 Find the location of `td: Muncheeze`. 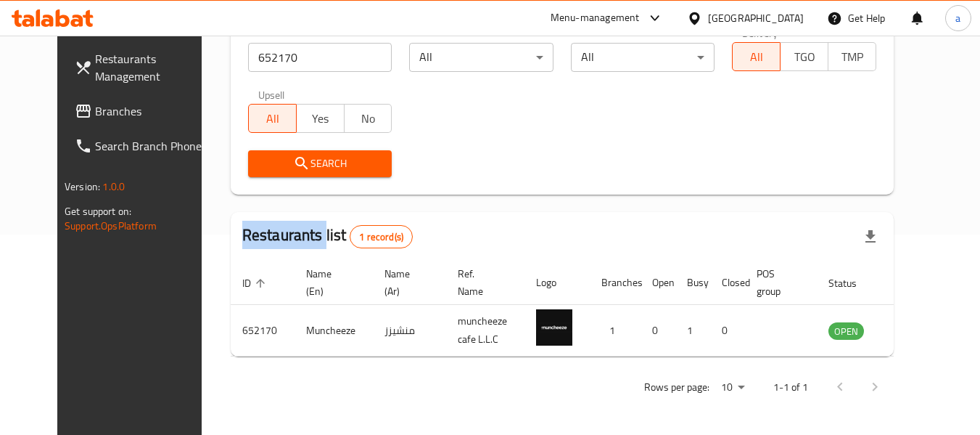

td: Muncheeze is located at coordinates (334, 330).